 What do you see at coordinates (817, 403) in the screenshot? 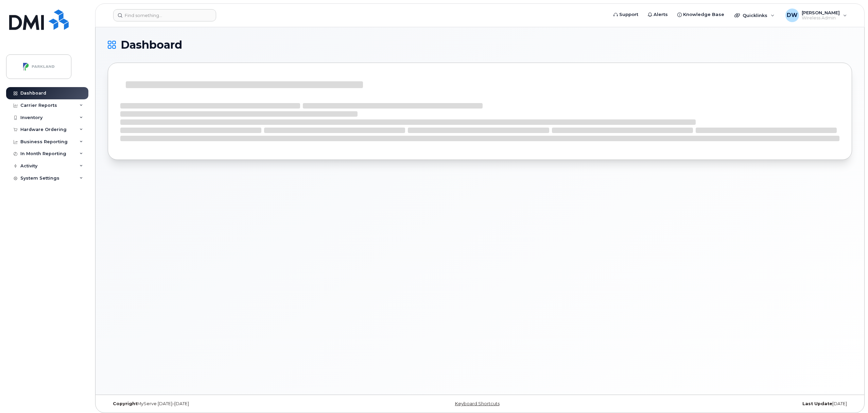
I see `strong: Last Update` at bounding box center [817, 403].